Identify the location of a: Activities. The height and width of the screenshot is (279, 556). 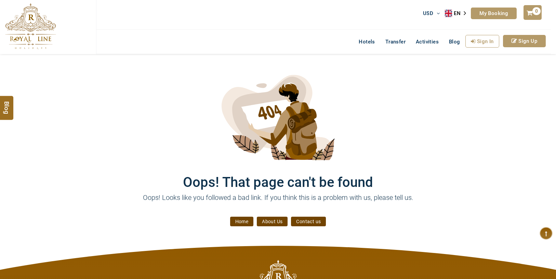
(427, 42).